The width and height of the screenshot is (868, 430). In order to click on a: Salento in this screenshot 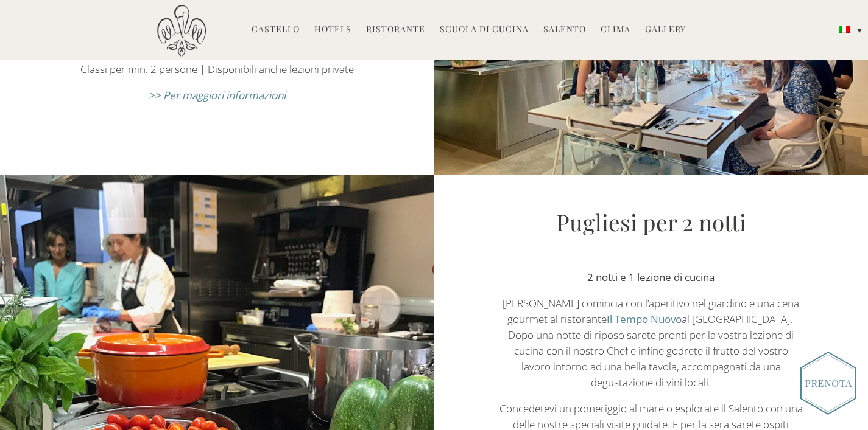, I will do `click(565, 30)`.